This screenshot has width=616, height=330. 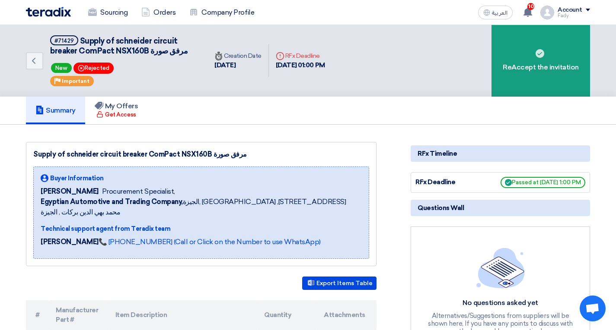 I want to click on a: Orders, so click(x=158, y=13).